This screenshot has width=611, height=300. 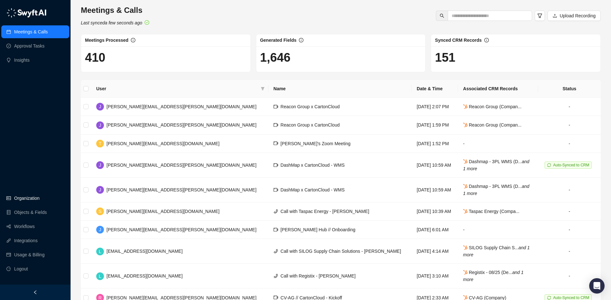 What do you see at coordinates (442, 16) in the screenshot?
I see `span: search` at bounding box center [442, 16].